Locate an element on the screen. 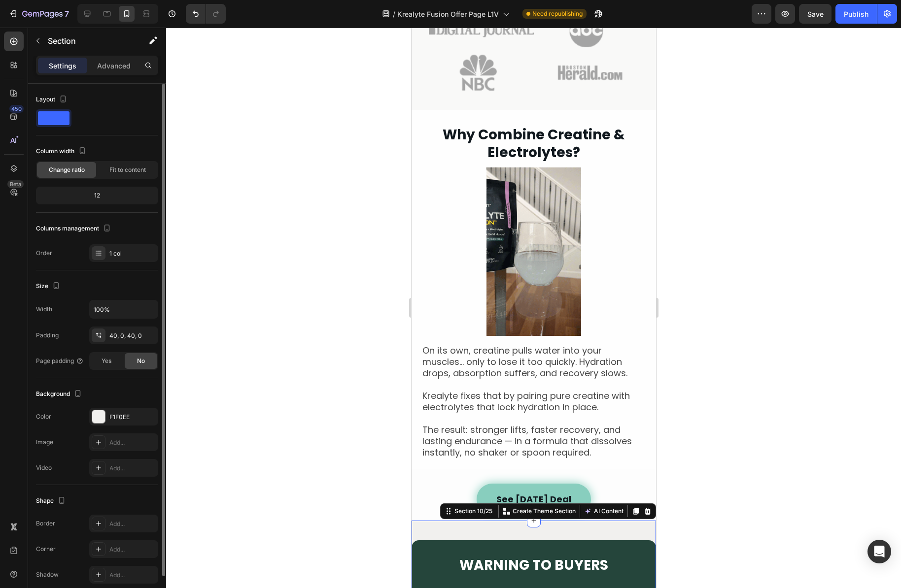 The image size is (901, 588). button: <p><strong>See Today's Deal</strong></p> is located at coordinates (122, 471).